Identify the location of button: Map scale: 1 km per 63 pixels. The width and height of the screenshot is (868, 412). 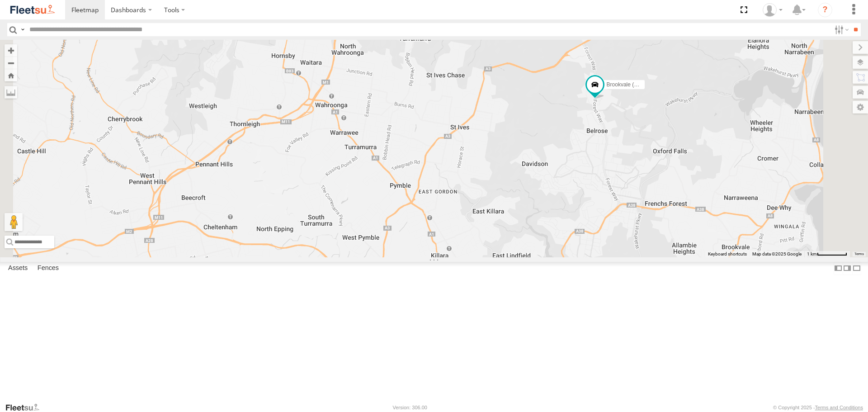
(827, 254).